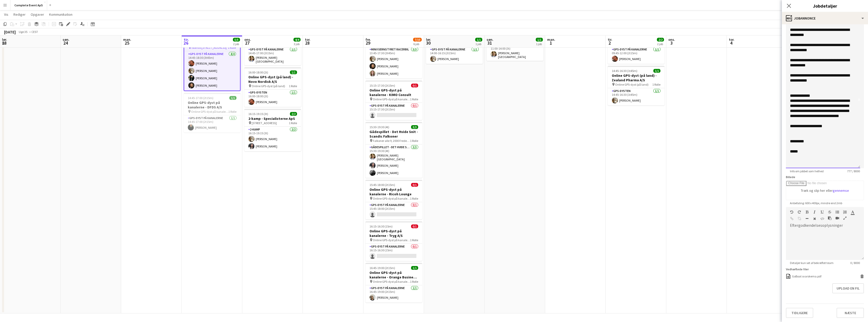 Image resolution: width=868 pixels, height=322 pixels. What do you see at coordinates (394, 134) in the screenshot?
I see `h3: Gådespillet - Det Hvide Snit - Scandic Falkoner` at bounding box center [394, 134].